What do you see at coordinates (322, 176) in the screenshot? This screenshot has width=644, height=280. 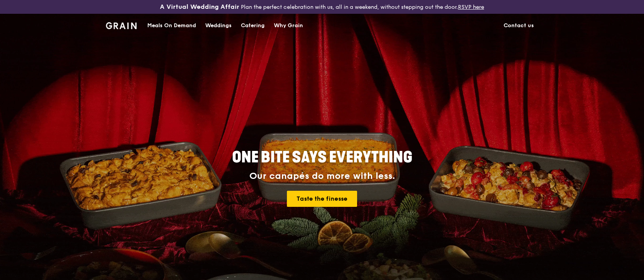 I see `div: Our canapés do more with less.` at bounding box center [322, 176].